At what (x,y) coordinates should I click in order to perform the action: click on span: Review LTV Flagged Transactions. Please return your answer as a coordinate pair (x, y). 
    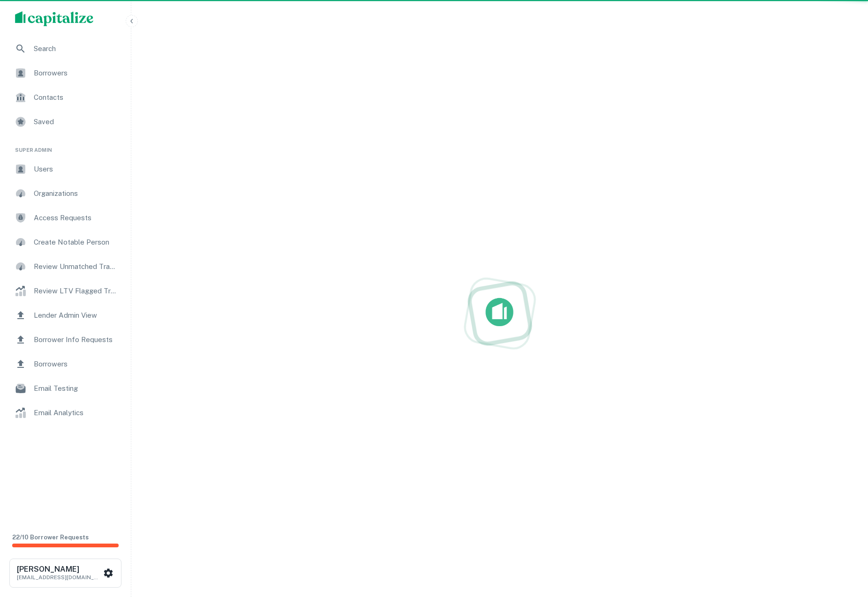
    Looking at the image, I should click on (75, 291).